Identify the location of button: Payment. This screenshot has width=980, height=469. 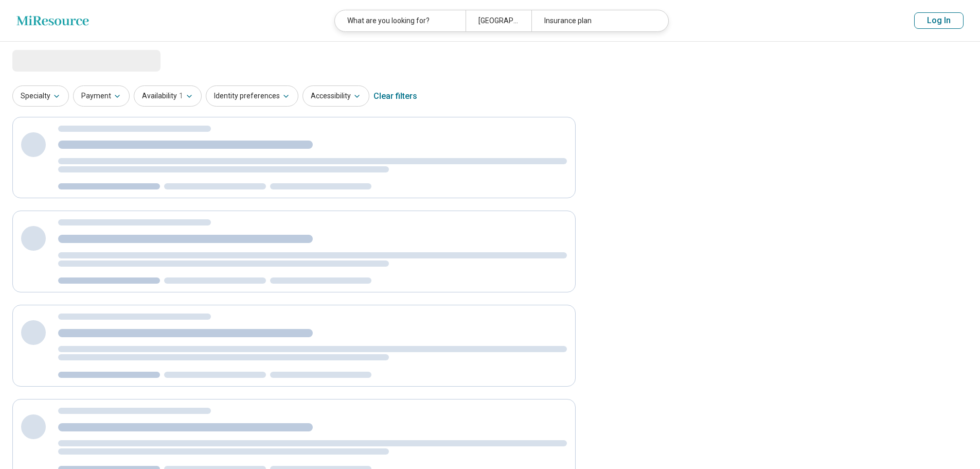
(101, 96).